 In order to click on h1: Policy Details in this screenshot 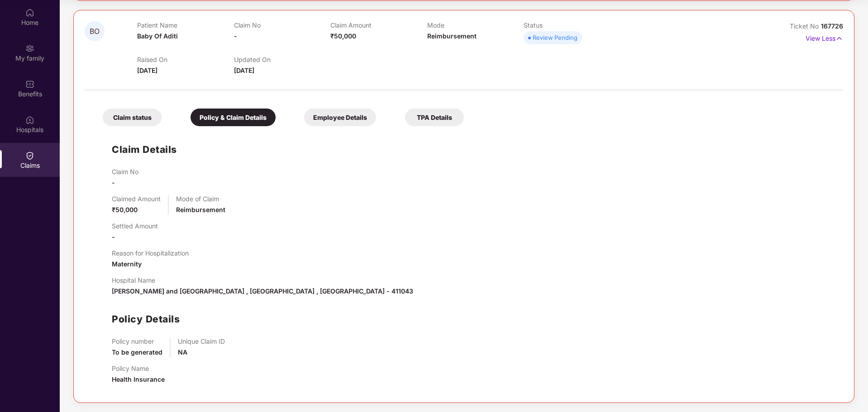, I will do `click(146, 319)`.